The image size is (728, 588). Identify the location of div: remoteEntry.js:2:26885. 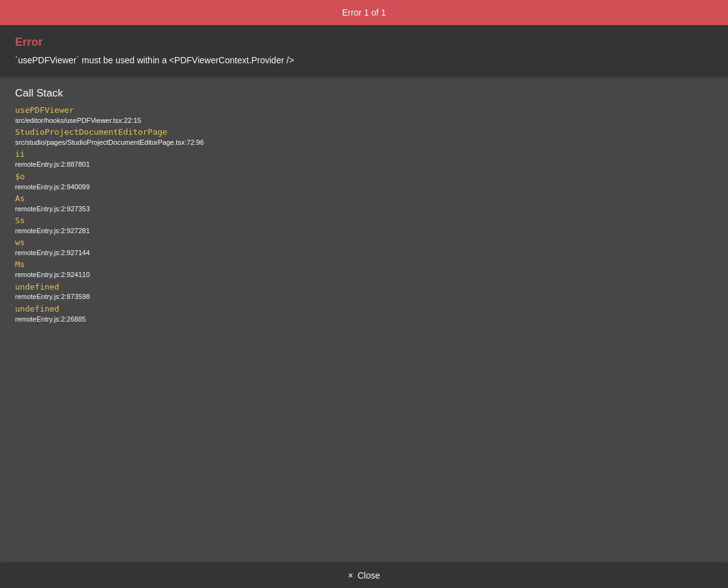
(364, 319).